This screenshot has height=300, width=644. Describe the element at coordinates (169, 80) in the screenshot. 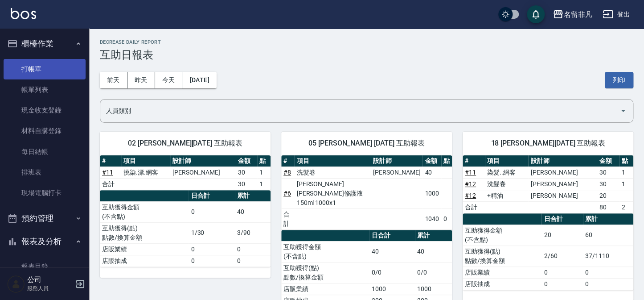

I see `button: 今天` at that location.